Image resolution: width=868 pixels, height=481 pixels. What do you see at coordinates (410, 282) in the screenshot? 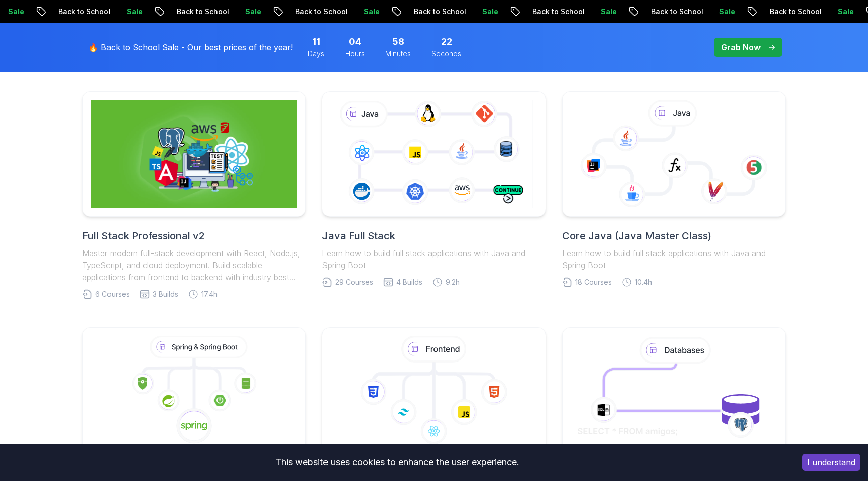
I see `span: 4 Builds` at bounding box center [410, 282].